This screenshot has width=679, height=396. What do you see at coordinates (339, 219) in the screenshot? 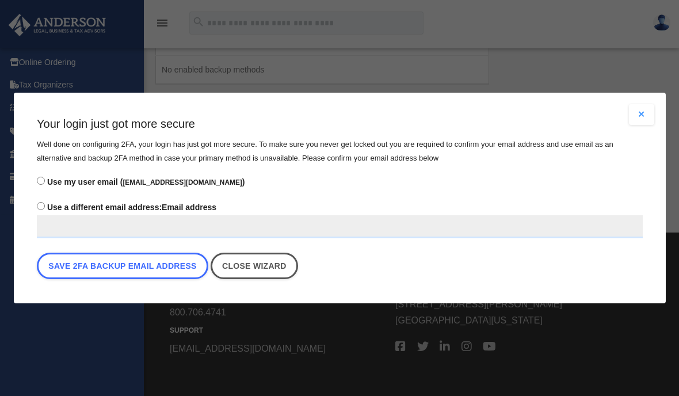
I see `label: Email address` at bounding box center [339, 219].